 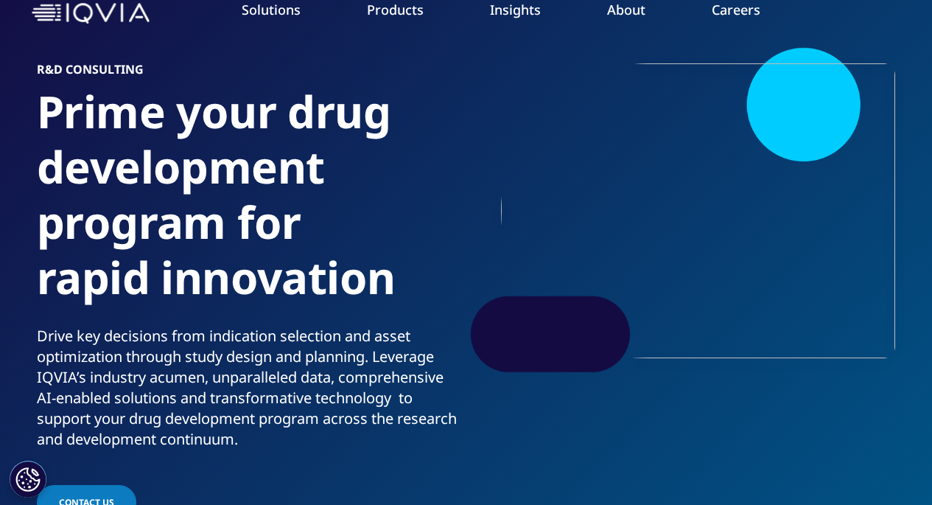 I want to click on p: Drive key decisions from indication selection and asset optimization through study design and pla..., so click(x=248, y=392).